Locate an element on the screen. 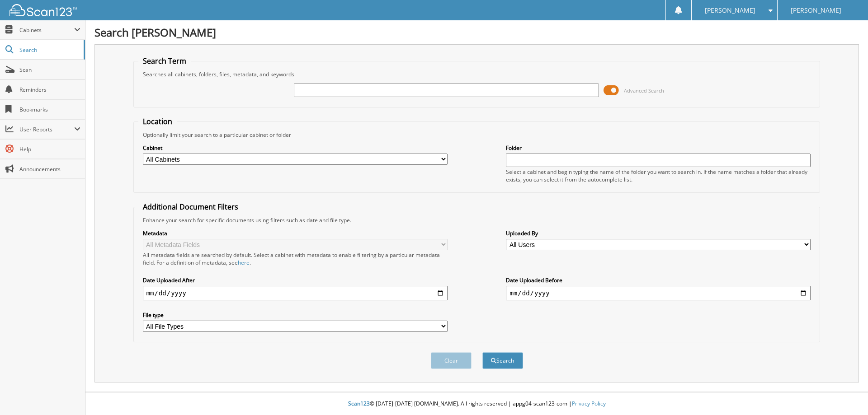 Image resolution: width=868 pixels, height=415 pixels. div: All metadata fields are searched by default. Select a cabinet with metadata to enable filtering b... is located at coordinates (295, 259).